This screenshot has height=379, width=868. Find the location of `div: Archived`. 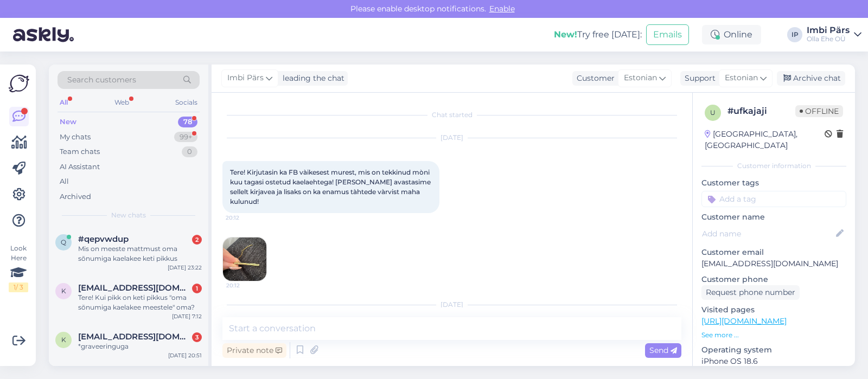

div: Archived is located at coordinates (76, 197).